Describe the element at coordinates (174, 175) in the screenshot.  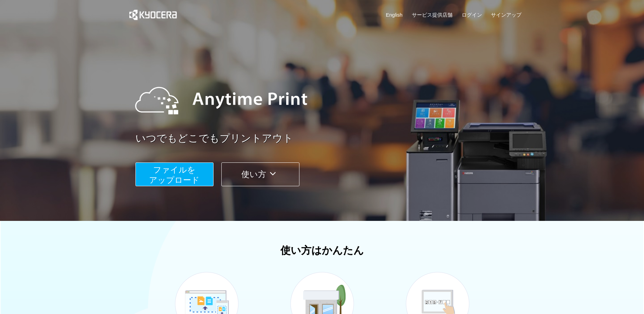
I see `span: ファイルを ​​アップロード` at that location.